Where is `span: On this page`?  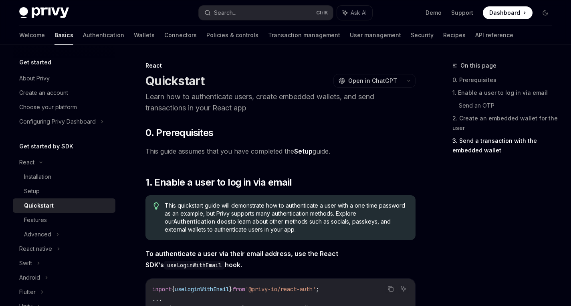
span: On this page is located at coordinates (478, 66).